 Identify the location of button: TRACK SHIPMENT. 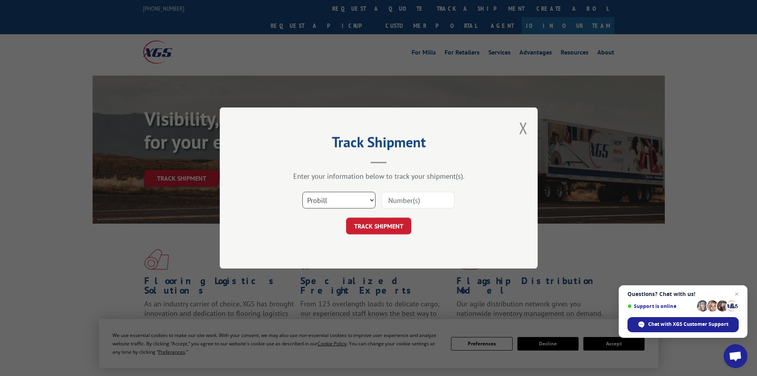
(379, 226).